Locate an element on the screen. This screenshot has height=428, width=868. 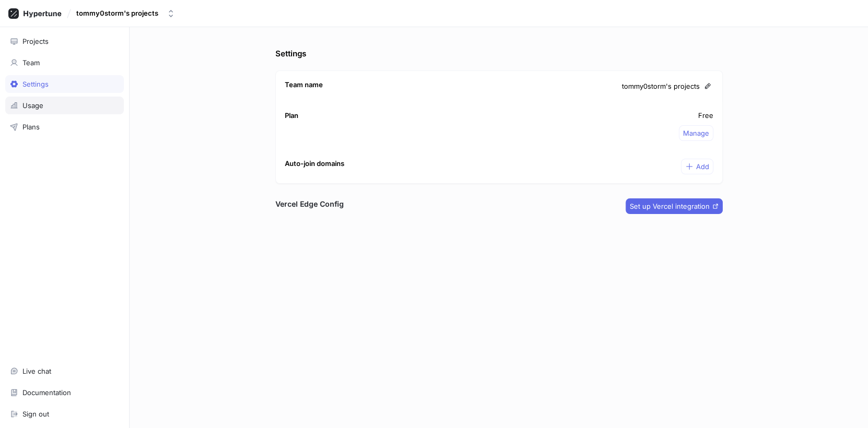
p: Auto-join domains is located at coordinates (314, 164).